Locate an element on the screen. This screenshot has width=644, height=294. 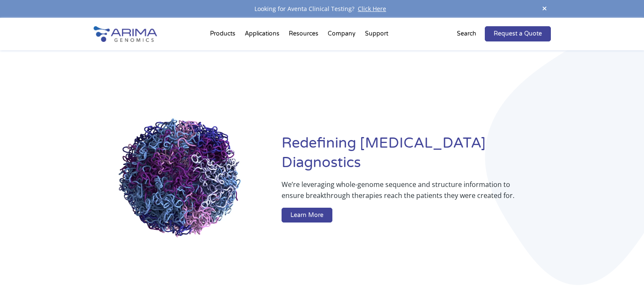
p: Search is located at coordinates (467, 34).